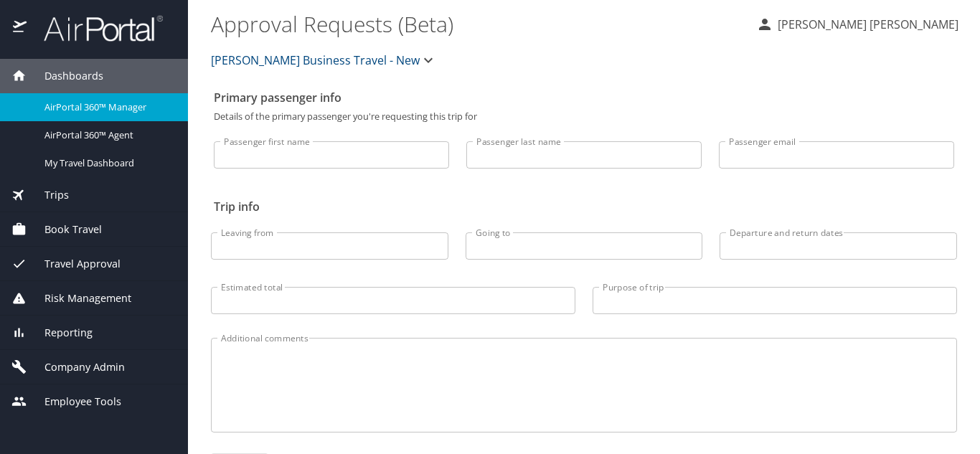  Describe the element at coordinates (60, 333) in the screenshot. I see `span: Reporting` at that location.